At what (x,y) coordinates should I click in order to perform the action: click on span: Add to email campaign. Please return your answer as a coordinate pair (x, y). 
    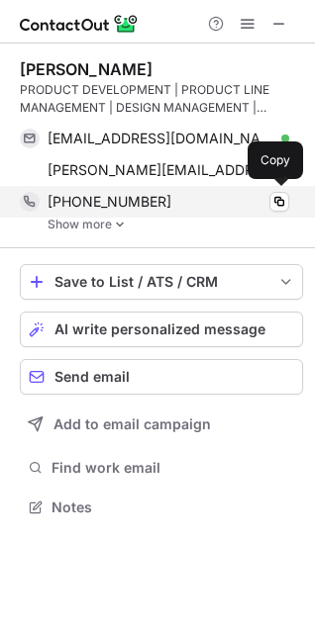
    Looking at the image, I should click on (132, 424).